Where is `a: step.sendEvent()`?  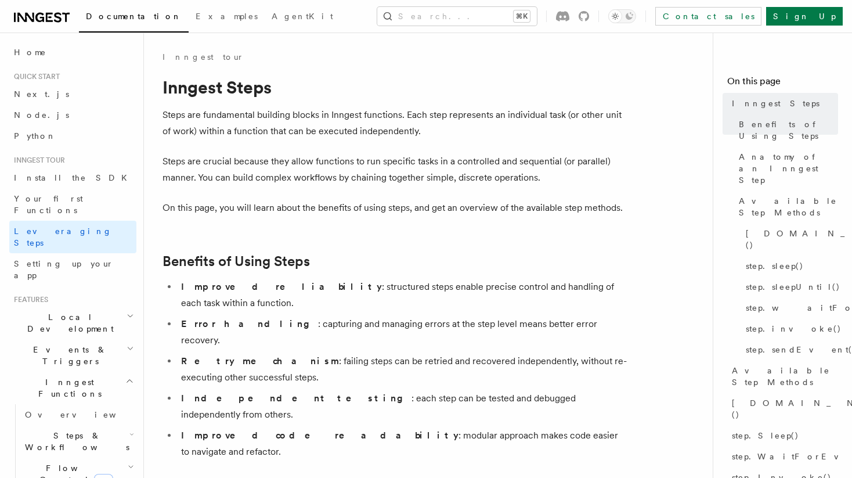
a: step.sendEvent() is located at coordinates (790, 350).